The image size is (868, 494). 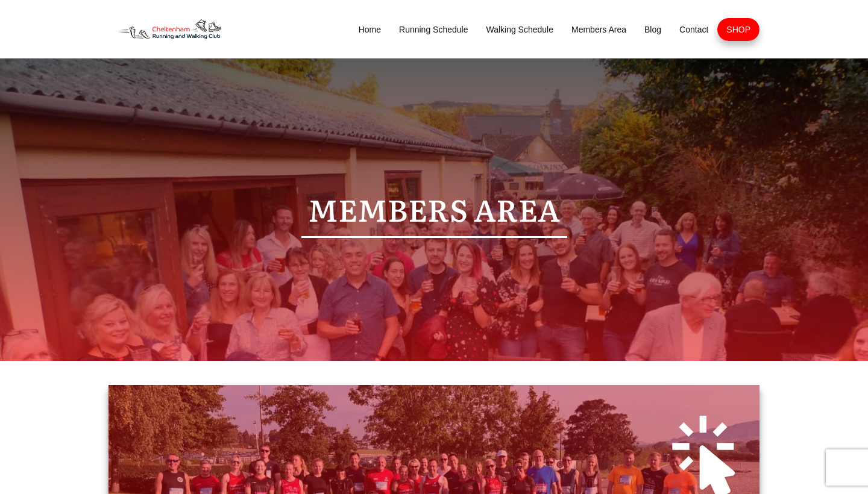 What do you see at coordinates (434, 209) in the screenshot?
I see `p: Members Area` at bounding box center [434, 209].